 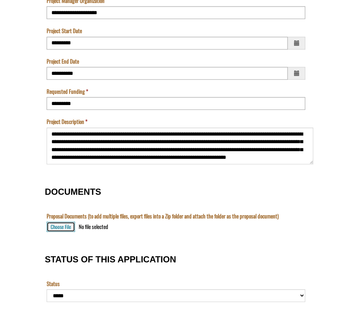 What do you see at coordinates (162, 216) in the screenshot?
I see `label: Proposal Documents (to add multiple files, export files into a Zip folder and attach the folder a...` at bounding box center [162, 216].